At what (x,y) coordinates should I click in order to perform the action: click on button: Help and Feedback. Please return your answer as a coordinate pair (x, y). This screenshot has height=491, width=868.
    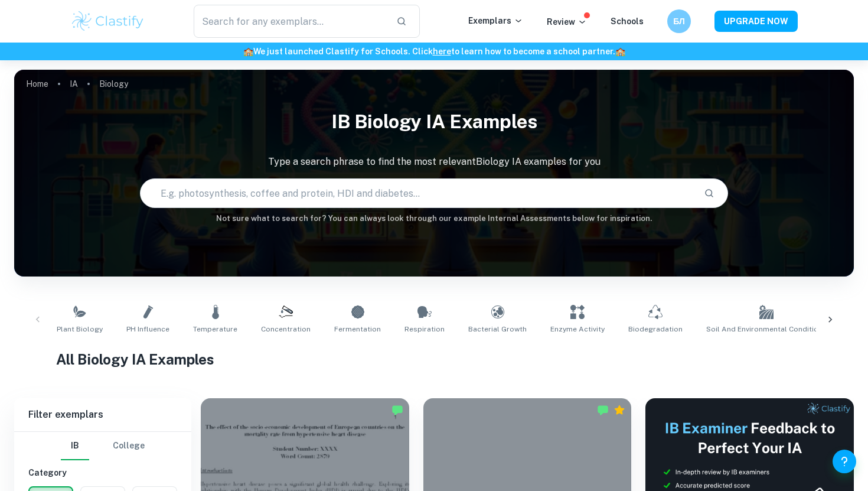
    Looking at the image, I should click on (844, 461).